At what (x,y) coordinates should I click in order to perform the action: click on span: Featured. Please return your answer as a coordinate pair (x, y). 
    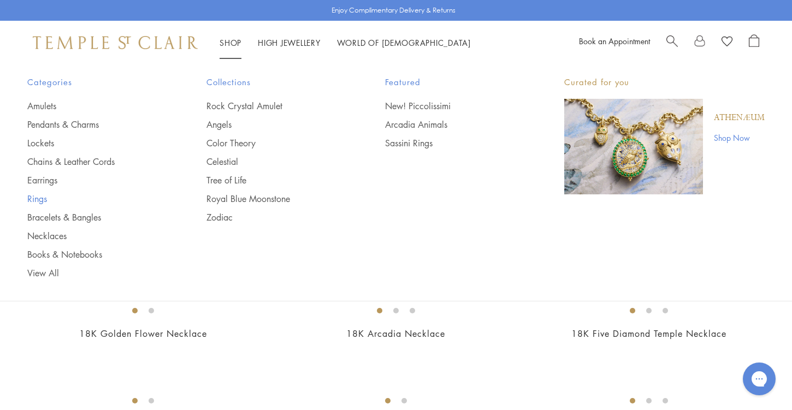
    Looking at the image, I should click on (453, 82).